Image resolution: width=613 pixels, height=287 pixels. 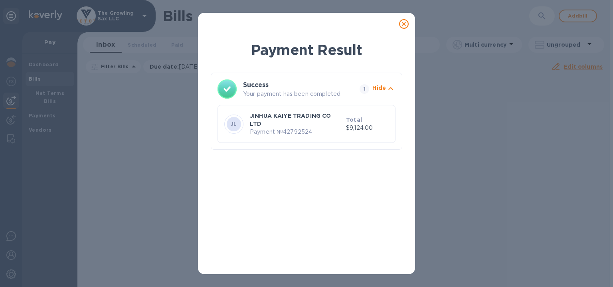 I want to click on h1: Payment Result, so click(x=306, y=50).